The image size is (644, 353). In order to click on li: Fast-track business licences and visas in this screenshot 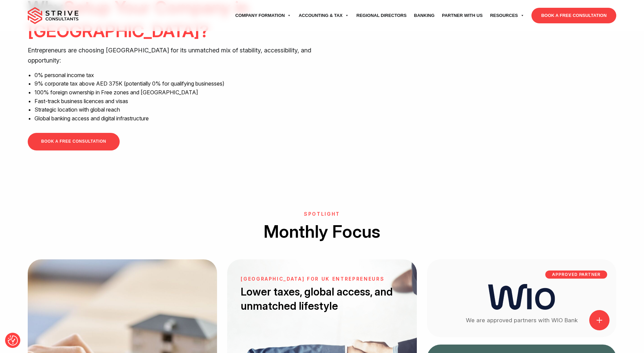, I will do `click(176, 102)`.